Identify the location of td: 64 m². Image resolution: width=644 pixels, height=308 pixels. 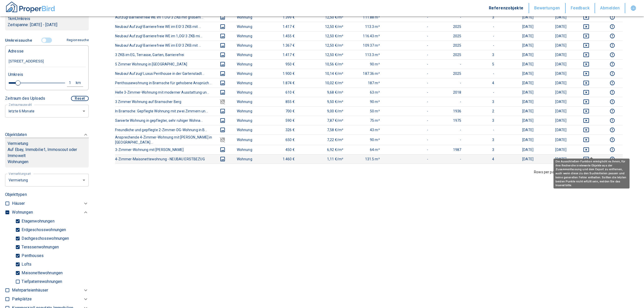
(366, 150).